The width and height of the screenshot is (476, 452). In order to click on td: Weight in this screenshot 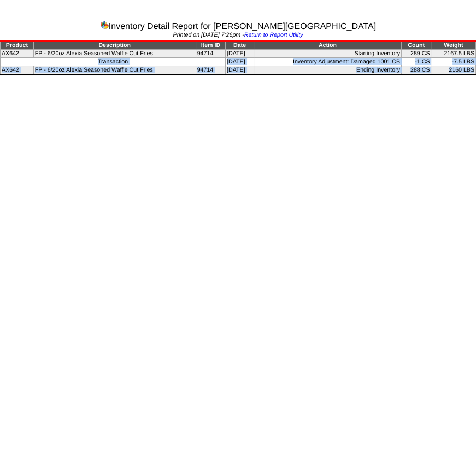, I will do `click(453, 46)`.